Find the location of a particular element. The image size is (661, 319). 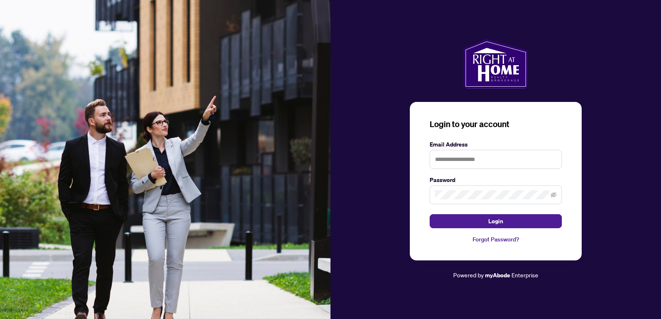

a: myAbode is located at coordinates (497, 275).